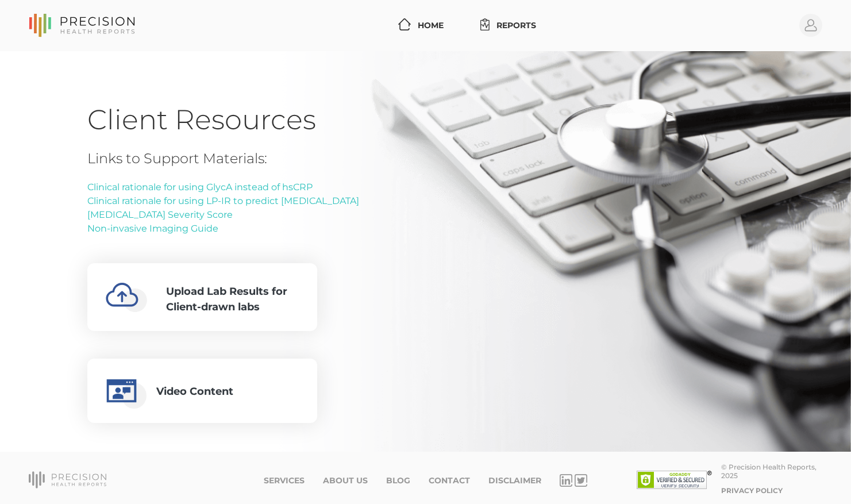  What do you see at coordinates (233, 299) in the screenshot?
I see `div: Upload Lab Results for Client-drawn labs` at bounding box center [233, 299].